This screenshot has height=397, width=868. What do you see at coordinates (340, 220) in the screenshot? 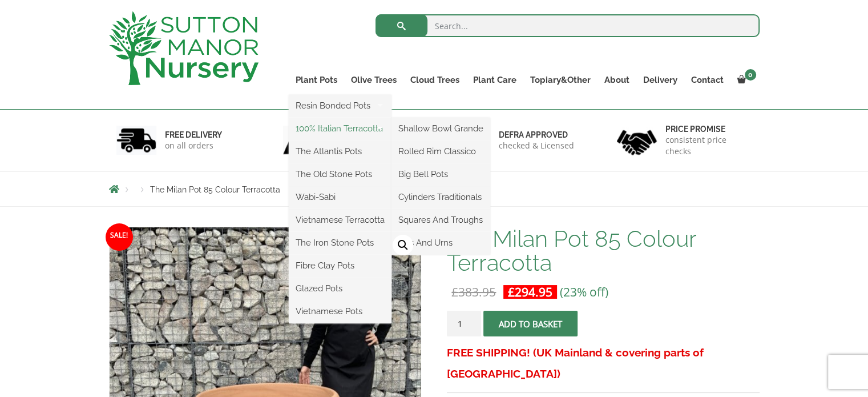
I see `a: Vietnamese Terracotta` at bounding box center [340, 220].